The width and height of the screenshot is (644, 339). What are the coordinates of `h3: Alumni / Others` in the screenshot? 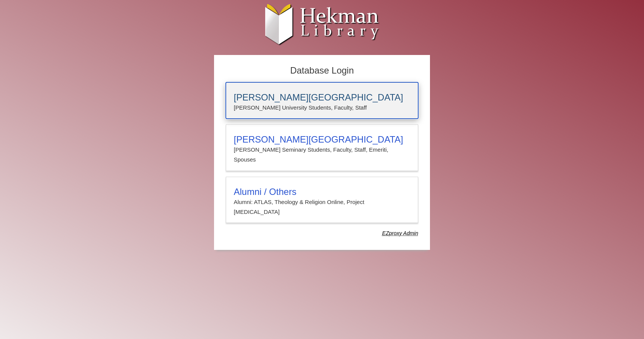 It's located at (322, 192).